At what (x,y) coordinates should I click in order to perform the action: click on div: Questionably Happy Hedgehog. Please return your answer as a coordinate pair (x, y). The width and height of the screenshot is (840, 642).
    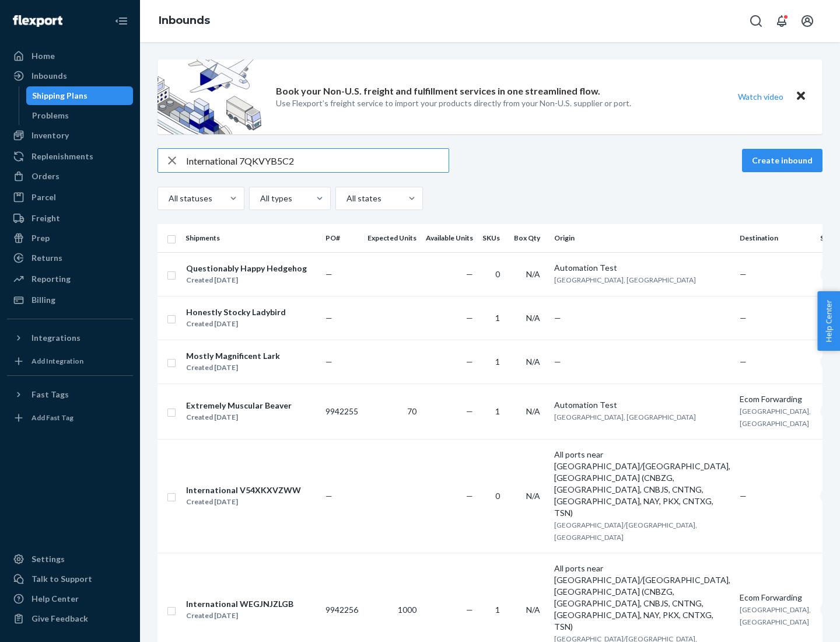
    Looking at the image, I should click on (246, 268).